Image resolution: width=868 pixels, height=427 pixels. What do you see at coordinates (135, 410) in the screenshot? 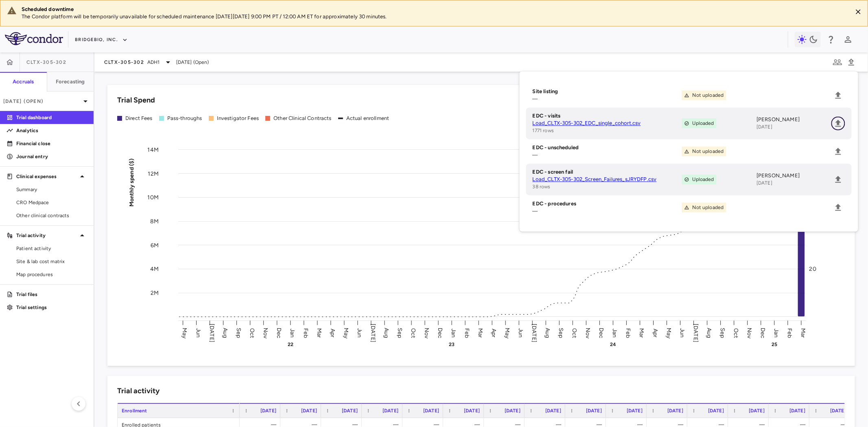
I see `span: Enrollment` at bounding box center [135, 410].